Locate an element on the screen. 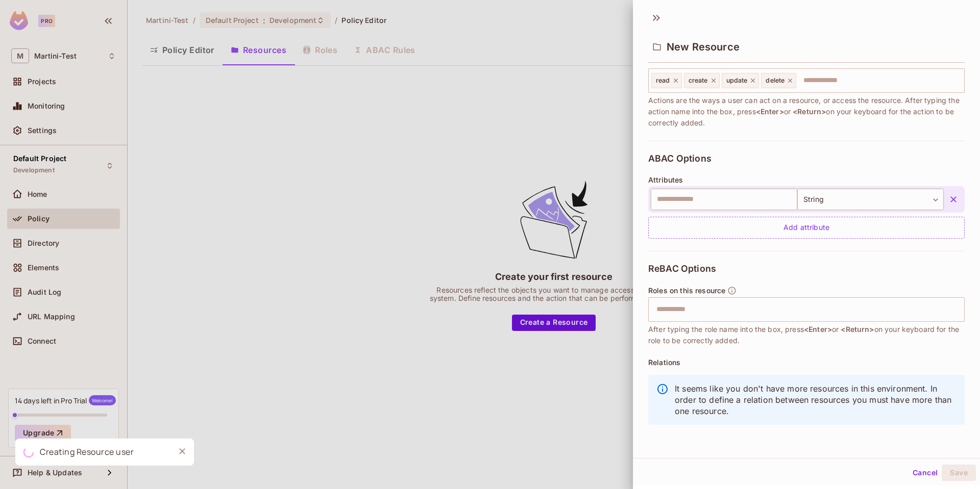 The height and width of the screenshot is (489, 980). button: Close is located at coordinates (182, 451).